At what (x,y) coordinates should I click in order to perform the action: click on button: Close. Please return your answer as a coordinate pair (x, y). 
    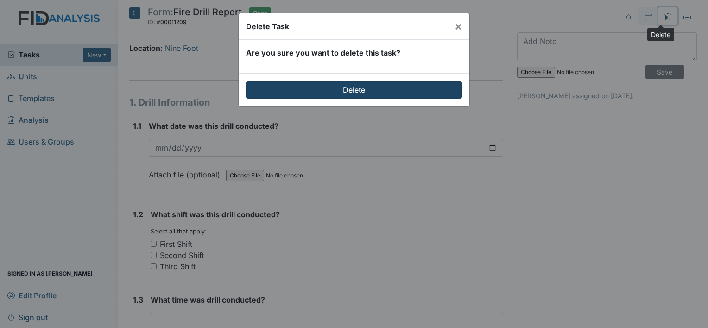
    Looking at the image, I should click on (458, 26).